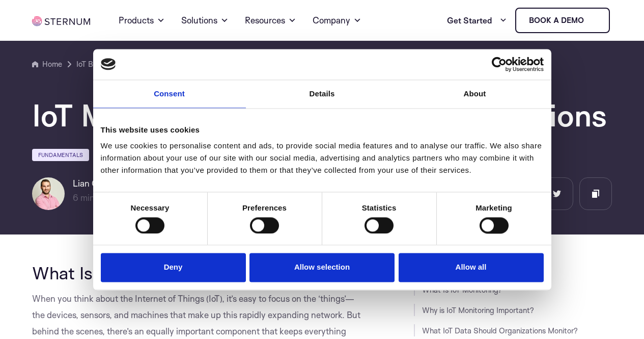  Describe the element at coordinates (337, 20) in the screenshot. I see `a: Company` at that location.